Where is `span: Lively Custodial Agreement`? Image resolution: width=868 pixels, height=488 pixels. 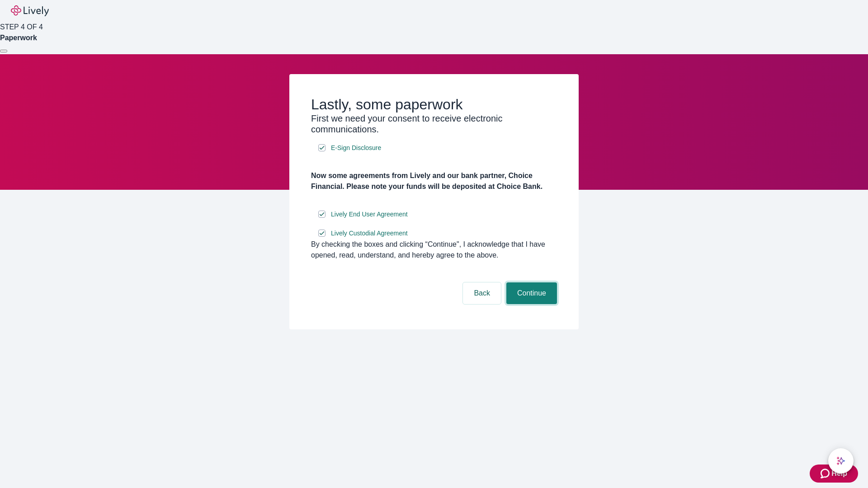 span: Lively Custodial Agreement is located at coordinates (370, 233).